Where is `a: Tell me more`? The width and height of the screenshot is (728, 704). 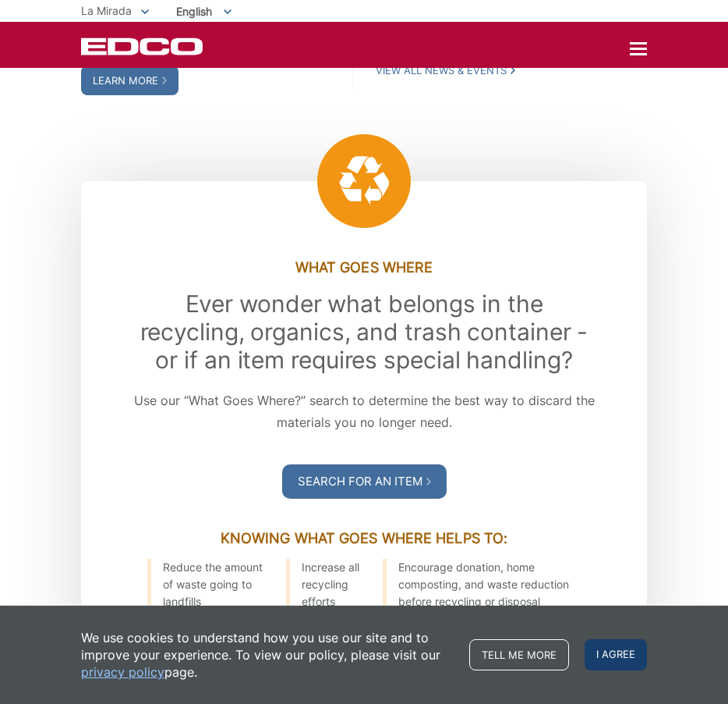 a: Tell me more is located at coordinates (519, 654).